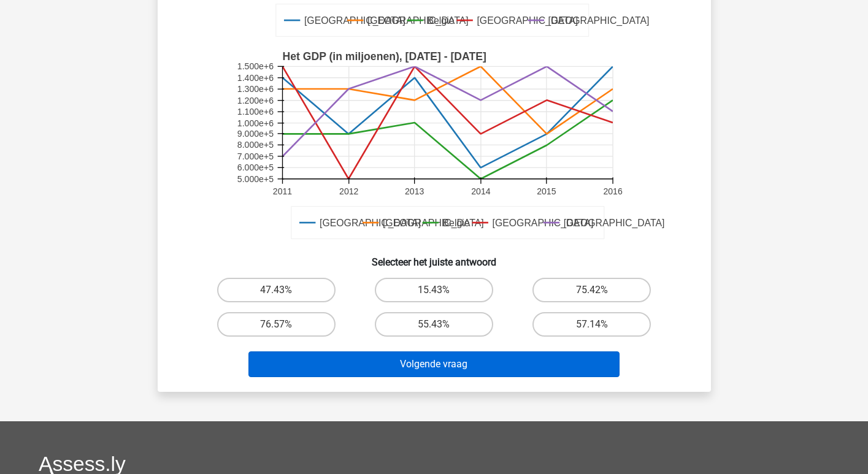 The image size is (868, 474). What do you see at coordinates (255, 134) in the screenshot?
I see `text: 9.000e+5` at bounding box center [255, 134].